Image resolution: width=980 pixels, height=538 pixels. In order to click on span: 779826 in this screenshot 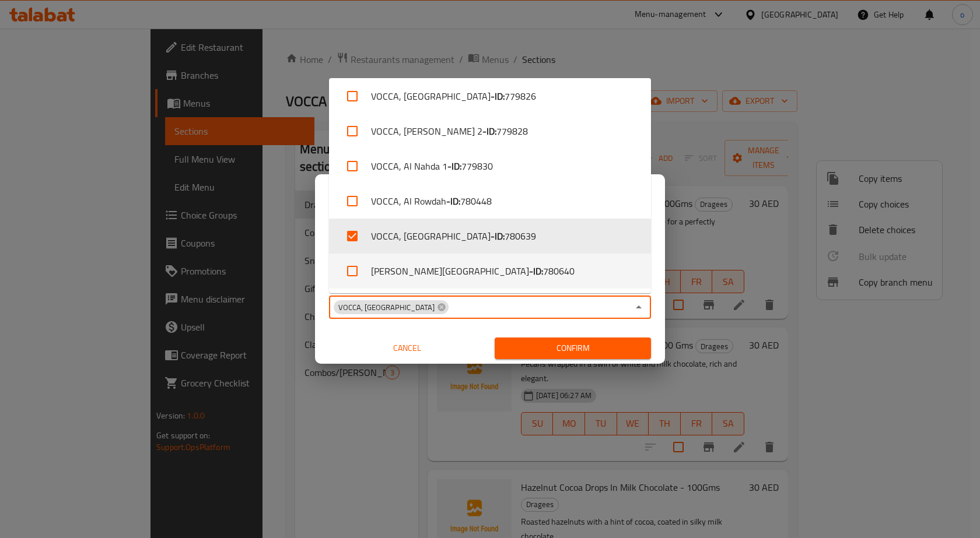, I will do `click(521, 96)`.